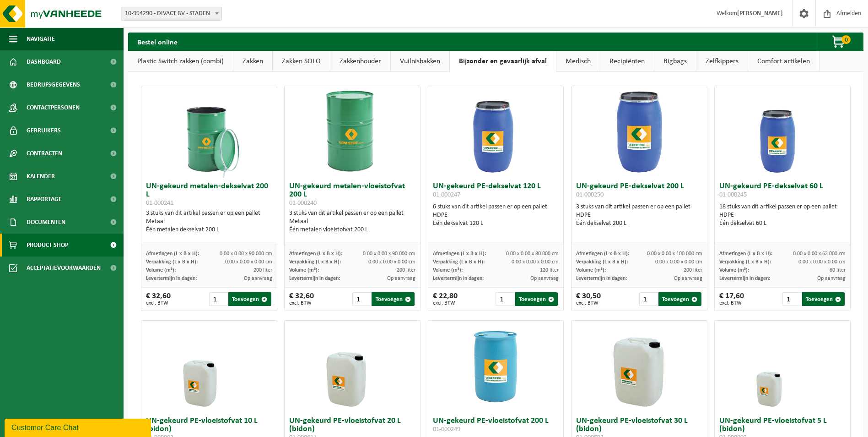 This screenshot has height=437, width=868. What do you see at coordinates (47, 245) in the screenshot?
I see `span: Product Shop` at bounding box center [47, 245].